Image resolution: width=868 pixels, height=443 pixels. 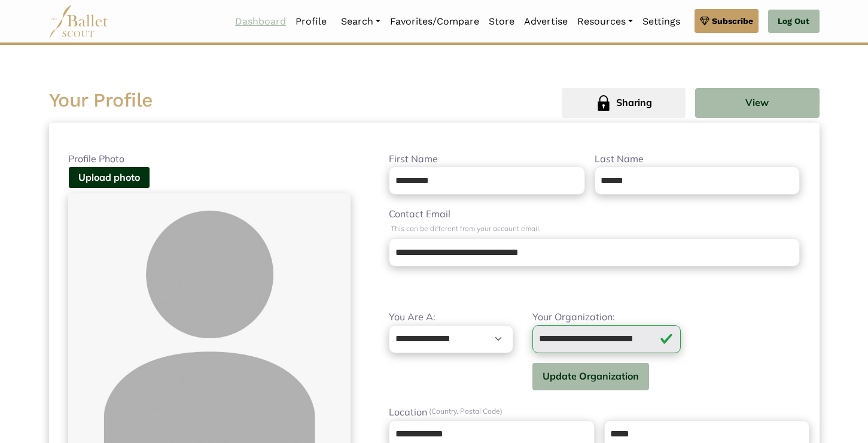 What do you see at coordinates (435, 21) in the screenshot?
I see `a: Favorites/Compare` at bounding box center [435, 21].